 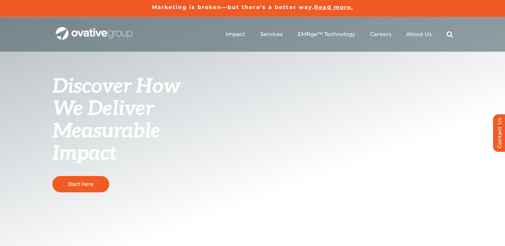 I want to click on span: About Us, so click(x=419, y=34).